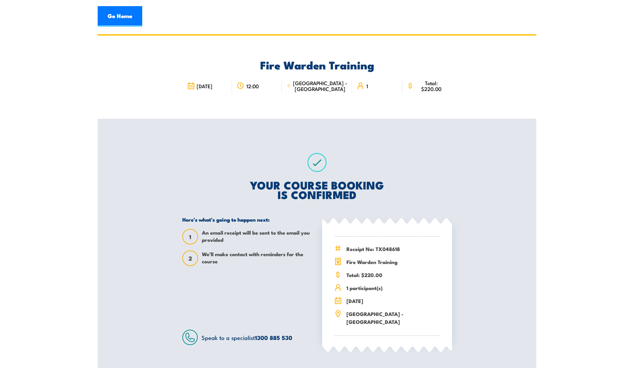  I want to click on span: Receipt No: TX048618, so click(393, 249).